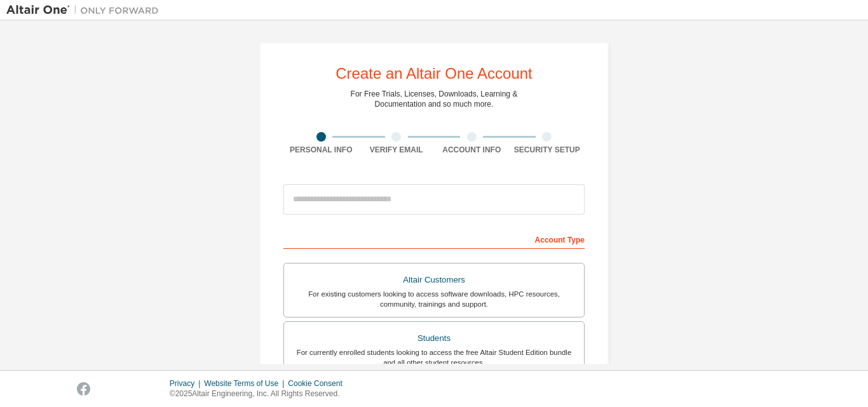  I want to click on div: For existing customers looking to access software downloads, HPC resources, community, trainings ..., so click(434, 299).